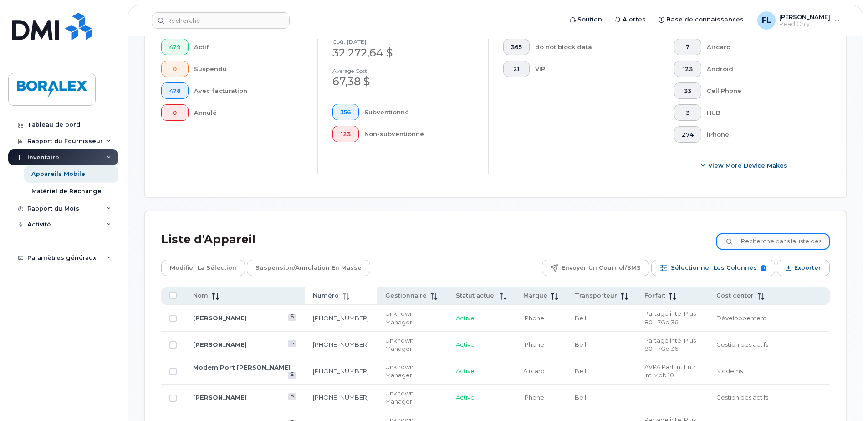 The image size is (868, 421). What do you see at coordinates (688, 69) in the screenshot?
I see `button: 123` at bounding box center [688, 69].